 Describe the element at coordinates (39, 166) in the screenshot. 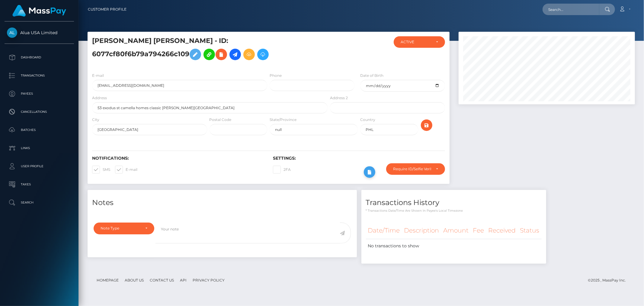

I see `a: User Profile` at that location.